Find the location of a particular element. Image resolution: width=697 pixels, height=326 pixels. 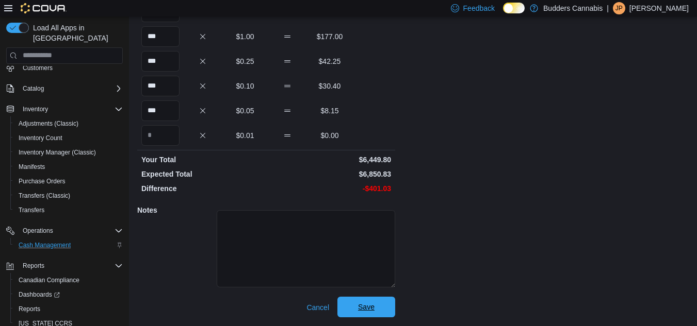

span: JP is located at coordinates (619, 8).